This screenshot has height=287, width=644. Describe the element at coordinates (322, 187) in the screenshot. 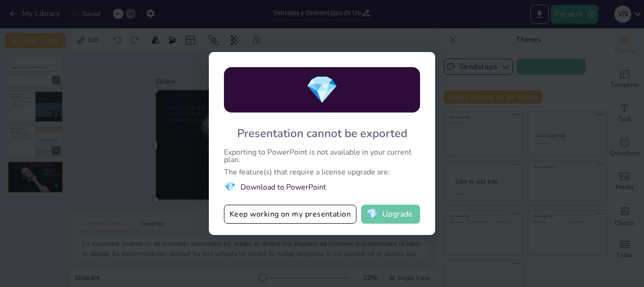

I see `li: Download to PowerPoint` at that location.